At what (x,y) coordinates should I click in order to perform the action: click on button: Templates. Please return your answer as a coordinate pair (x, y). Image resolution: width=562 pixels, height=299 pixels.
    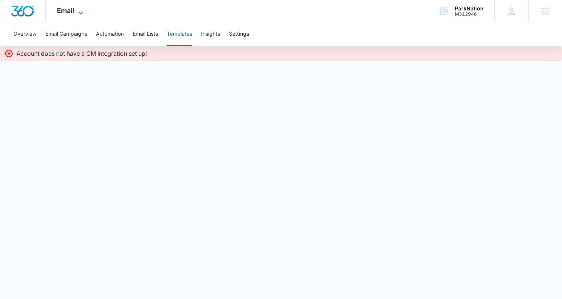
    Looking at the image, I should click on (180, 34).